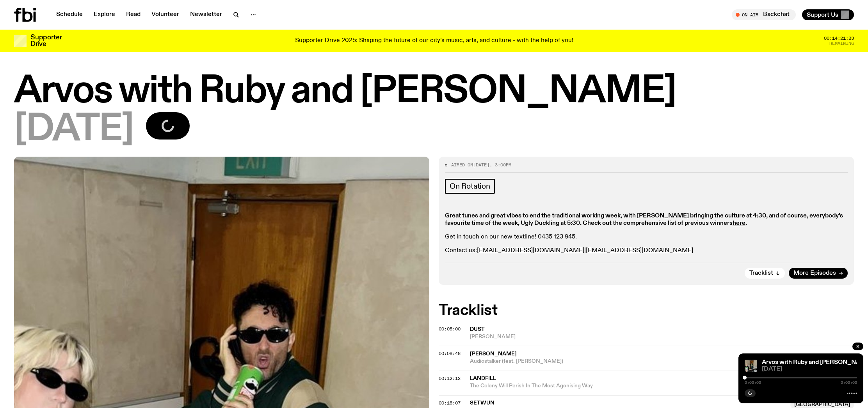 The image size is (868, 408). Describe the element at coordinates (751, 366) in the screenshot. I see `img: Ruby wears a Collarbones t shirt and pretends to play the DJ decks, Al sings into a pringles can....` at that location.